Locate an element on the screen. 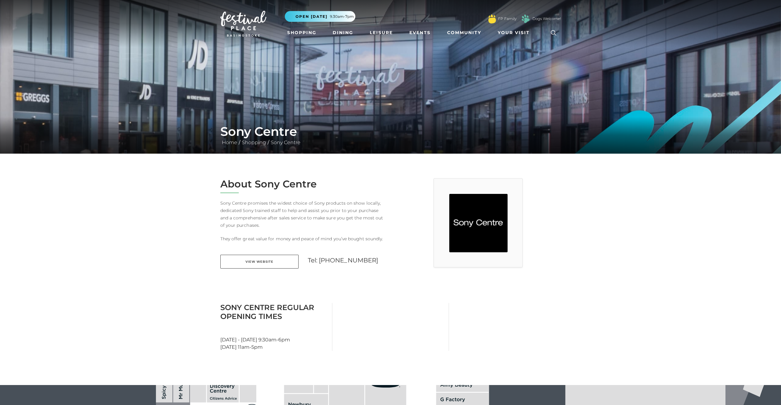  a: Your Visit is located at coordinates (516, 33).